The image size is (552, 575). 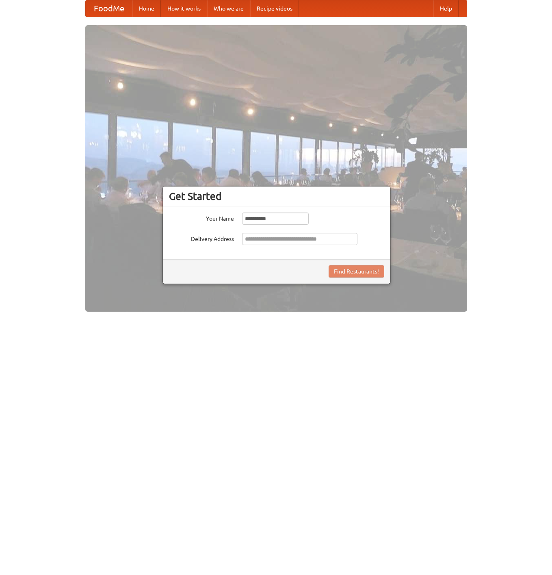 What do you see at coordinates (109, 9) in the screenshot?
I see `a: FoodMe` at bounding box center [109, 9].